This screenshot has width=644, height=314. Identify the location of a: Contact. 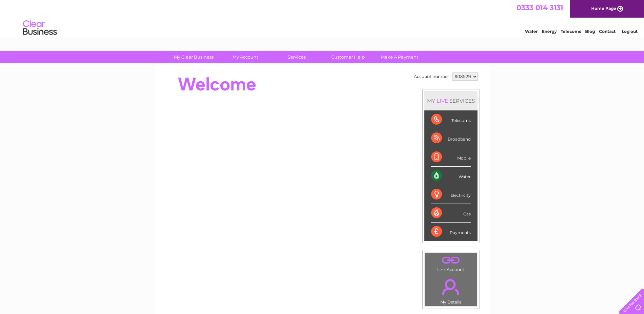
(608, 31).